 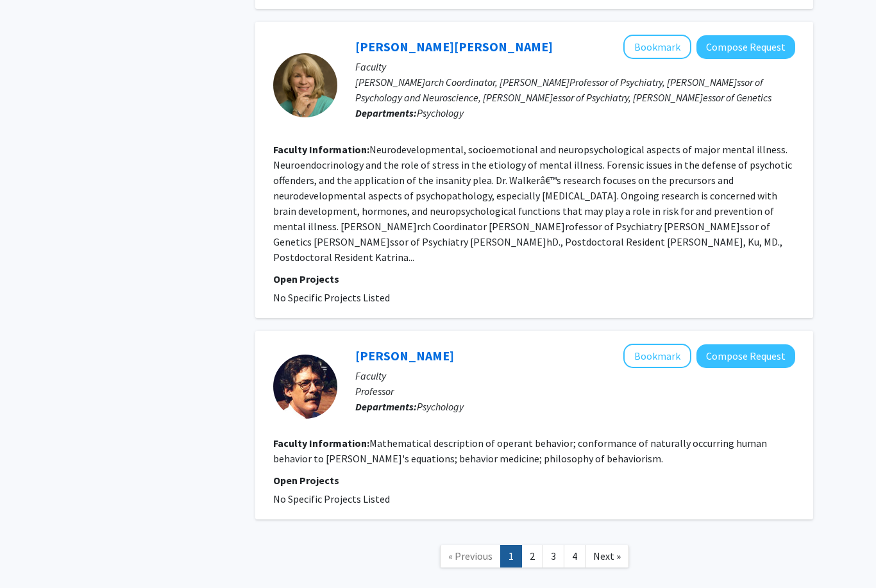 I want to click on p: Professor, so click(x=575, y=391).